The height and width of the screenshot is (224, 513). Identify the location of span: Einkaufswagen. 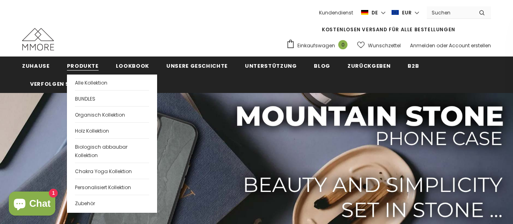
(316, 46).